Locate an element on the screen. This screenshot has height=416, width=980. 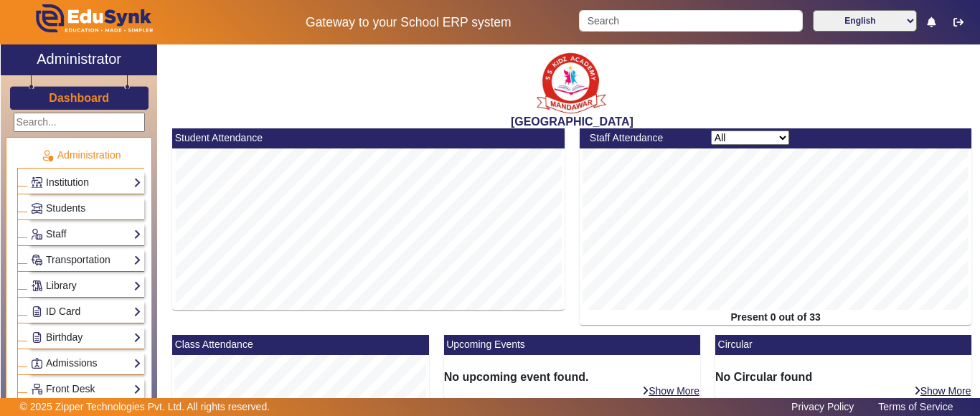
mat-card-header: Circular is located at coordinates (843, 345).